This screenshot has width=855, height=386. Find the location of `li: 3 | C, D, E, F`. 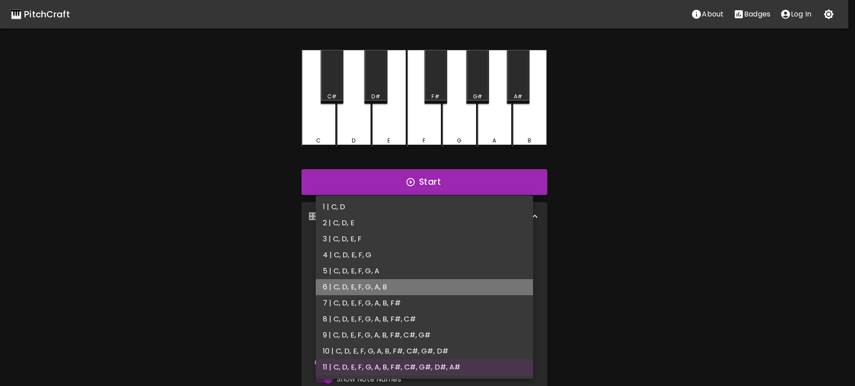

li: 3 | C, D, E, F is located at coordinates (425, 239).